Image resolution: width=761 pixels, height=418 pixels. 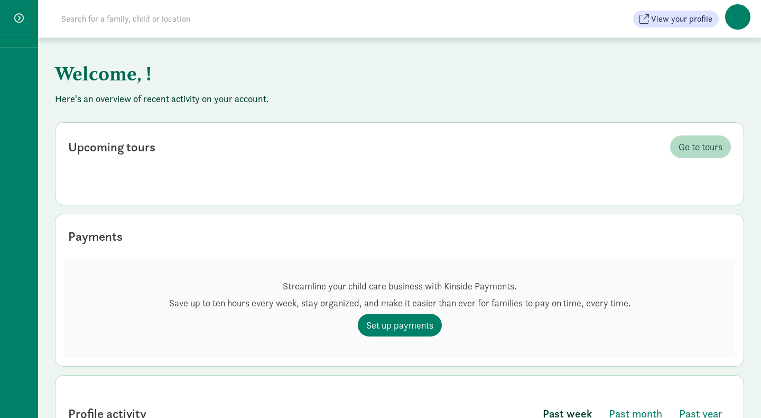 I want to click on span: Set up payments, so click(x=400, y=325).